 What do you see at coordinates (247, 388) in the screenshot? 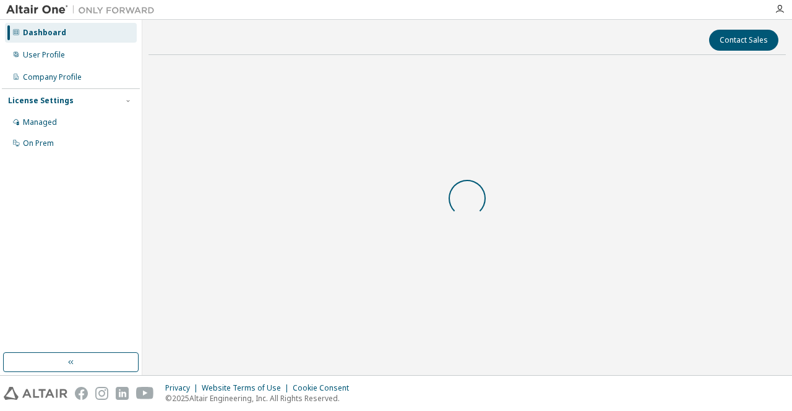
I see `div: Website Terms of Use` at bounding box center [247, 388].